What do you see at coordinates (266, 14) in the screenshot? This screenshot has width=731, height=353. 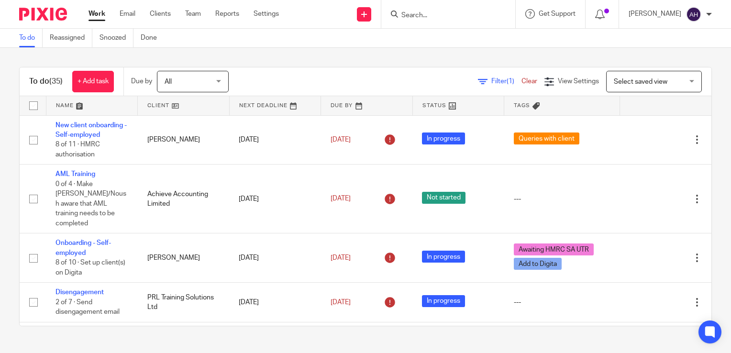 I see `a: Settings` at bounding box center [266, 14].